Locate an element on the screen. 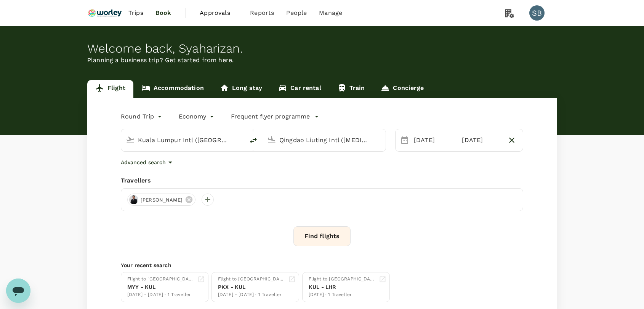 The height and width of the screenshot is (309, 644). a: Concierge is located at coordinates (402, 89).